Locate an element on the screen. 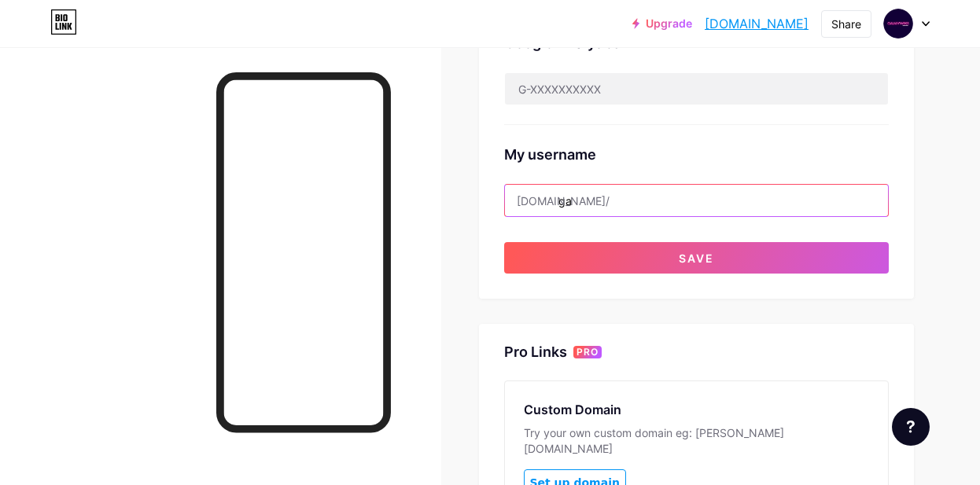 Image resolution: width=980 pixels, height=485 pixels. input: G-XXXXXXXXXX is located at coordinates (696, 89).